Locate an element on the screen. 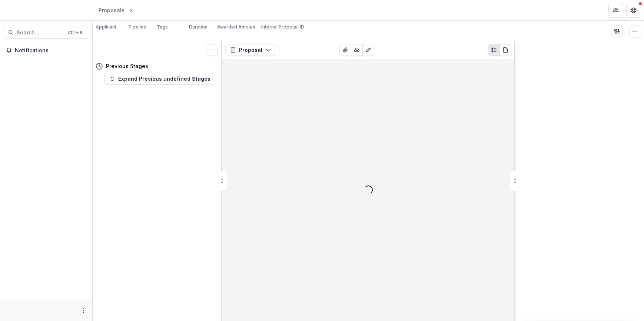 The height and width of the screenshot is (321, 644). p: Applicant is located at coordinates (106, 27).